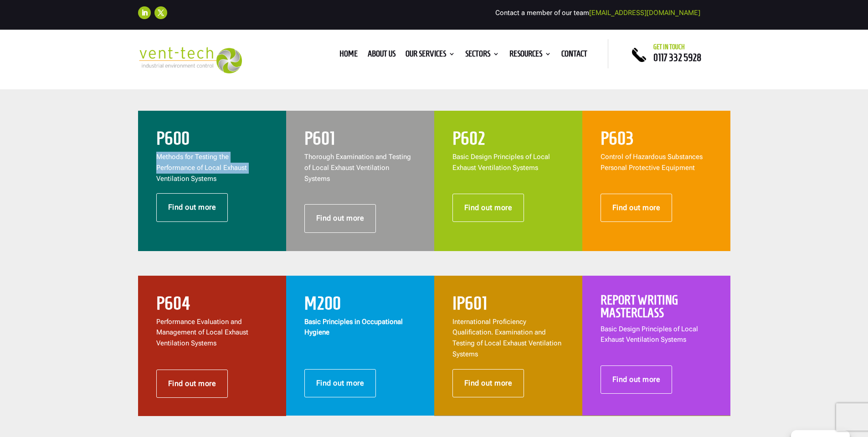  Describe the element at coordinates (652, 162) in the screenshot. I see `span: Control of Hazardous Substances Personal Protective Equipment` at that location.